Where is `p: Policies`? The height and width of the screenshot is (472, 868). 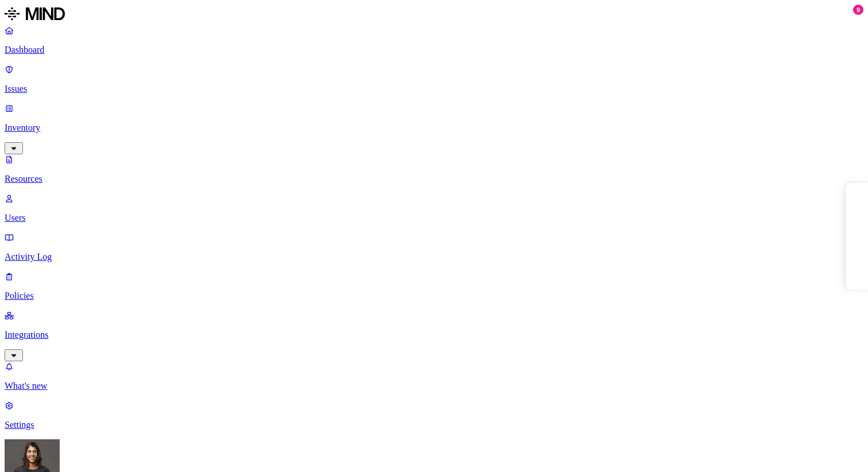 p: Policies is located at coordinates (434, 296).